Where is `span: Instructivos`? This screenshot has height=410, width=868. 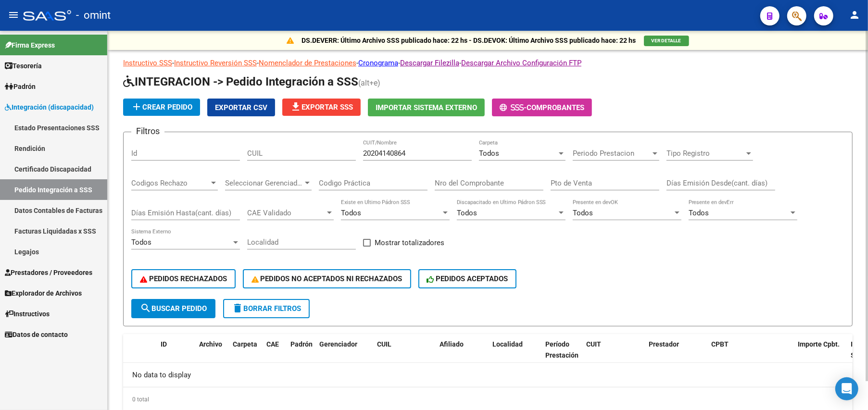
span: Instructivos is located at coordinates (27, 314).